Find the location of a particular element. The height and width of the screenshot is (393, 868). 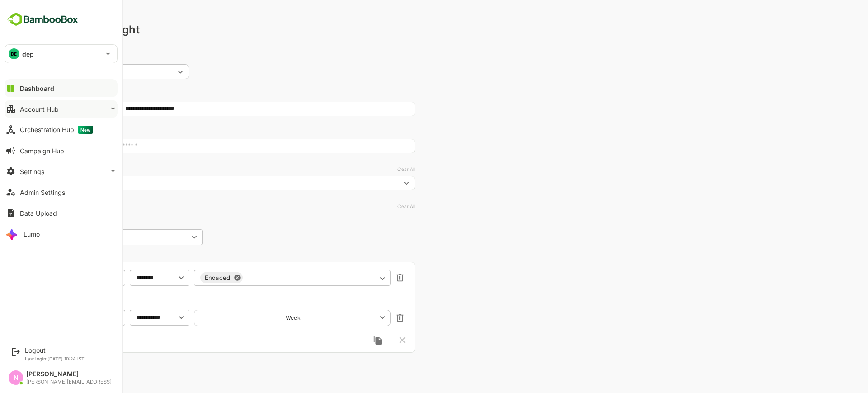

p: Insight Category is located at coordinates (202, 56).